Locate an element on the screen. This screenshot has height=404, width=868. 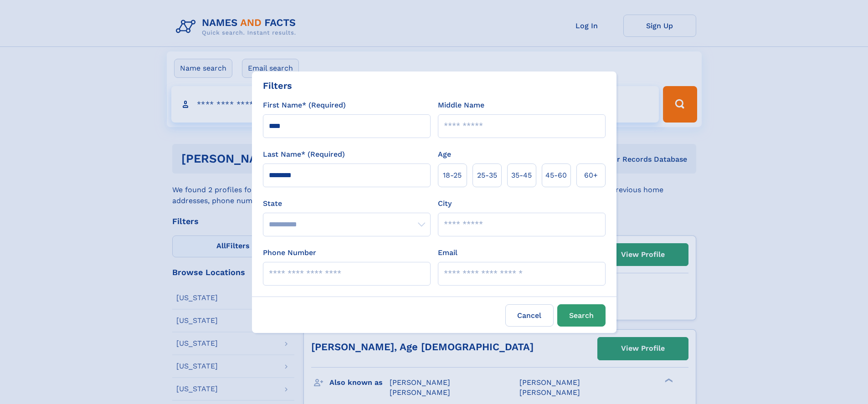
span: 25‑35 is located at coordinates (487, 176).